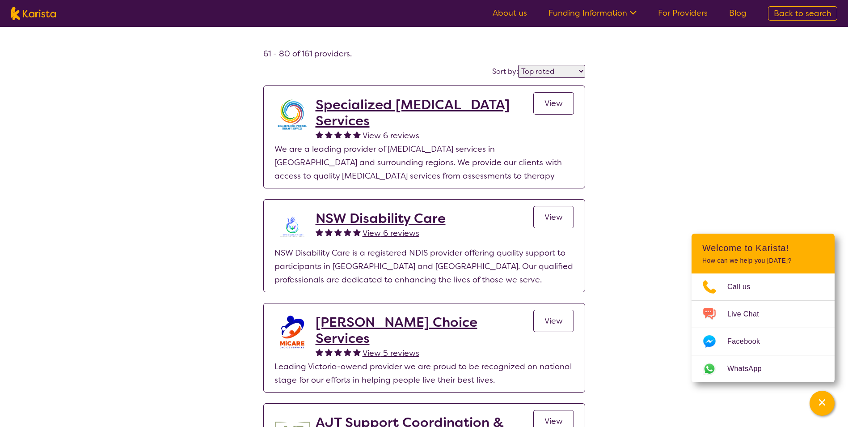 The image size is (848, 427). What do you see at coordinates (683, 13) in the screenshot?
I see `a: For Providers` at bounding box center [683, 13].